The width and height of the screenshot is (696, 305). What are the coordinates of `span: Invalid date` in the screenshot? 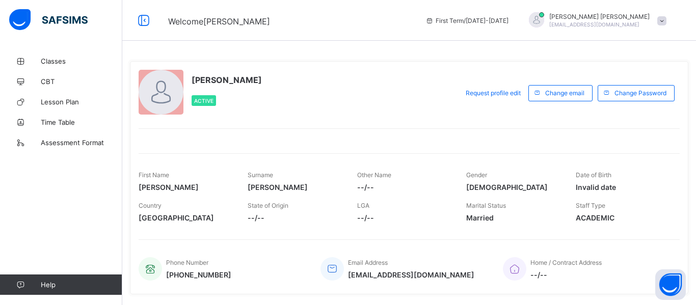 It's located at (623, 187).